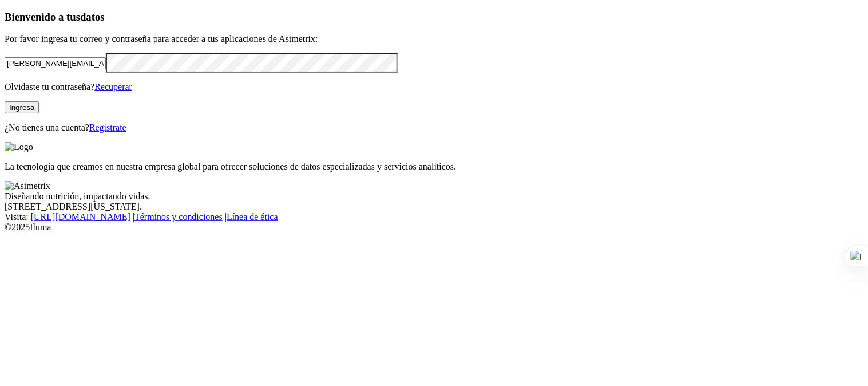 The image size is (868, 386). What do you see at coordinates (434, 39) in the screenshot?
I see `p: Por favor ingresa tu correo y contraseña para acceder a tus aplicaciones de Asimetrix:` at bounding box center [434, 39].